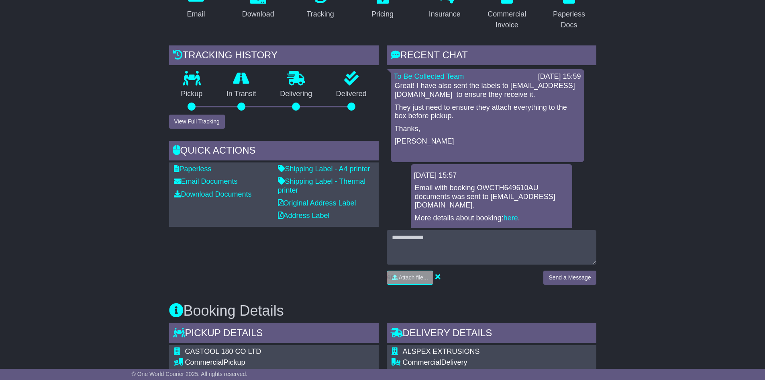 This screenshot has height=380, width=765. I want to click on div: Email, so click(196, 14).